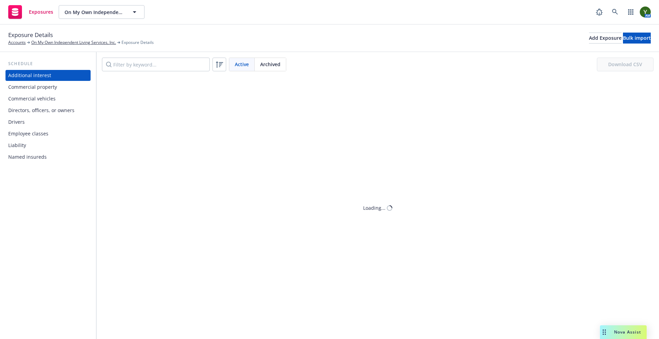 The image size is (659, 339). Describe the element at coordinates (623, 333) in the screenshot. I see `button: Nova Assist` at that location.